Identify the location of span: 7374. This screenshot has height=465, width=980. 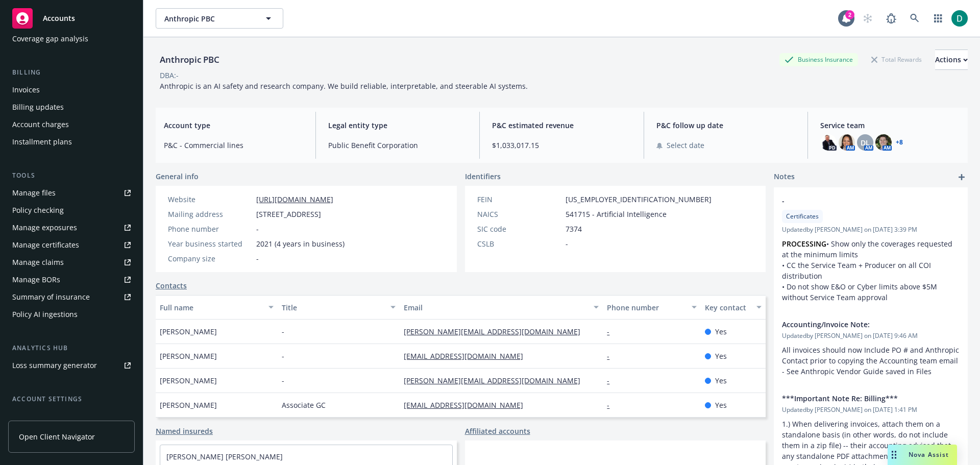
(573, 229).